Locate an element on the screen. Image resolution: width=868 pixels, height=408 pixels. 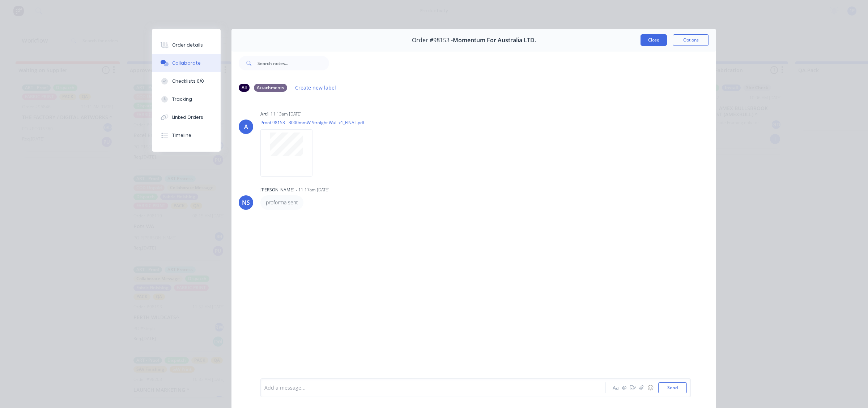
div: art1 is located at coordinates (265, 114).